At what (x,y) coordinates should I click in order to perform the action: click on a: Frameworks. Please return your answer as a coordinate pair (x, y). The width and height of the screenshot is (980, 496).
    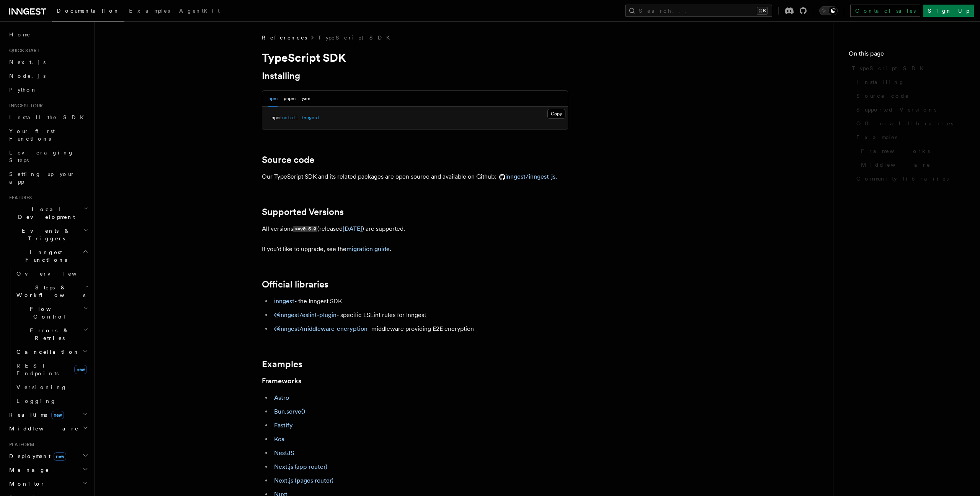
    Looking at the image, I should click on (282, 381).